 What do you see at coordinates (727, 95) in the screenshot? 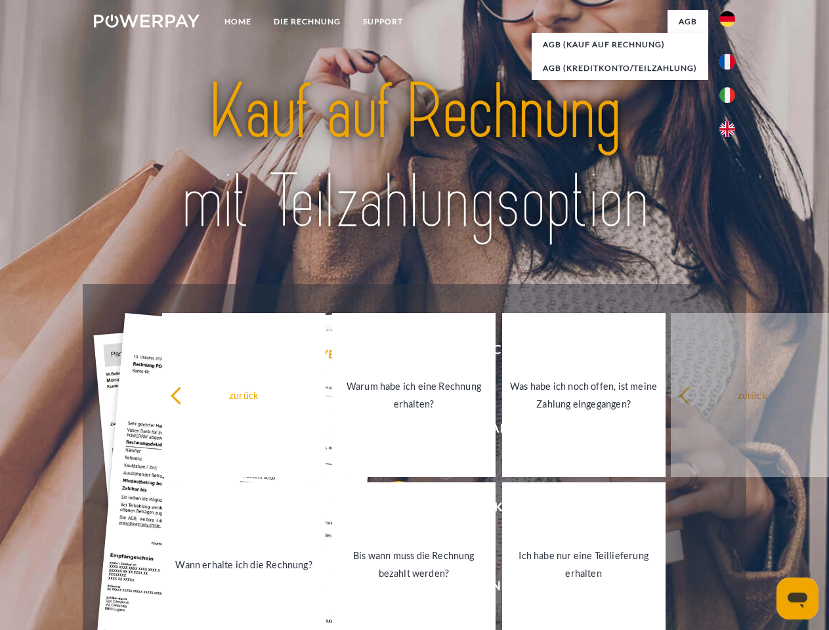
I see `img: it` at bounding box center [727, 95].